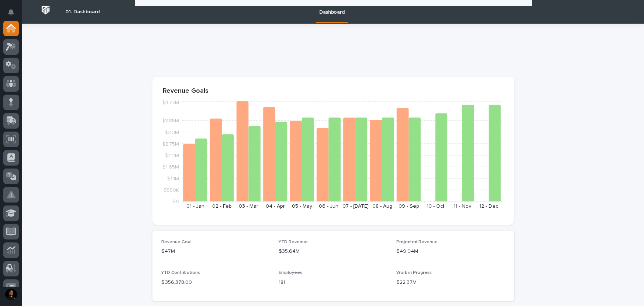  Describe the element at coordinates (176, 242) in the screenshot. I see `span: Revenue Goal` at that location.